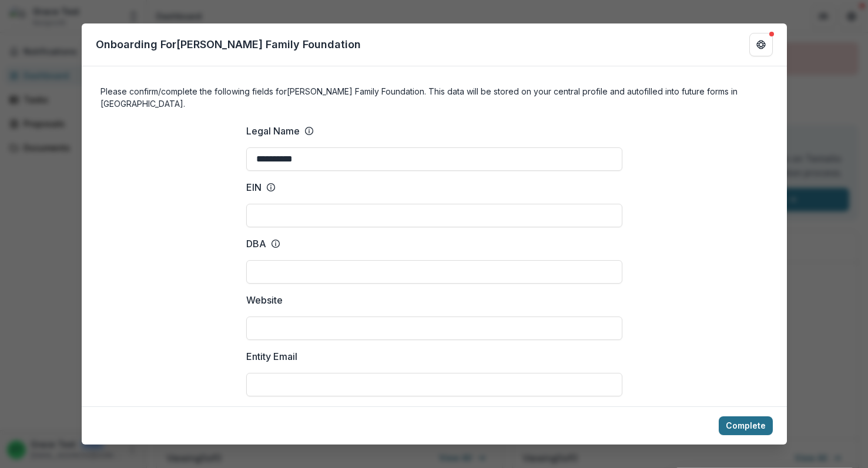 The height and width of the screenshot is (468, 868). What do you see at coordinates (272, 357) in the screenshot?
I see `p: Entity Email` at bounding box center [272, 357].